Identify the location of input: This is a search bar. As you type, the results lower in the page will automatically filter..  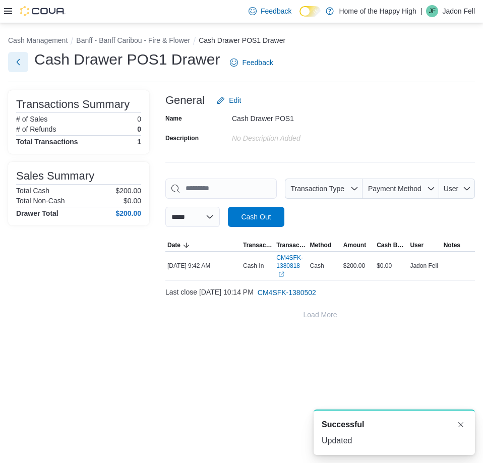
(221, 188).